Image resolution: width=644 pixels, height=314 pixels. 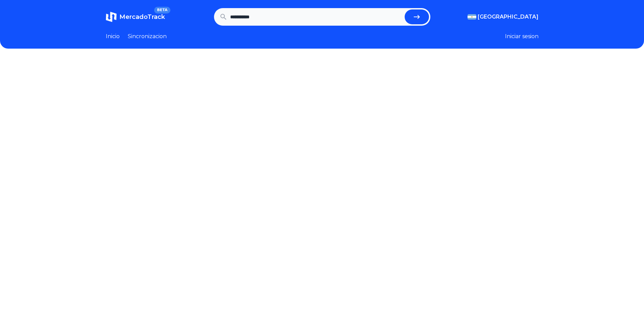 I want to click on a: MercadoTrackBETA, so click(x=135, y=17).